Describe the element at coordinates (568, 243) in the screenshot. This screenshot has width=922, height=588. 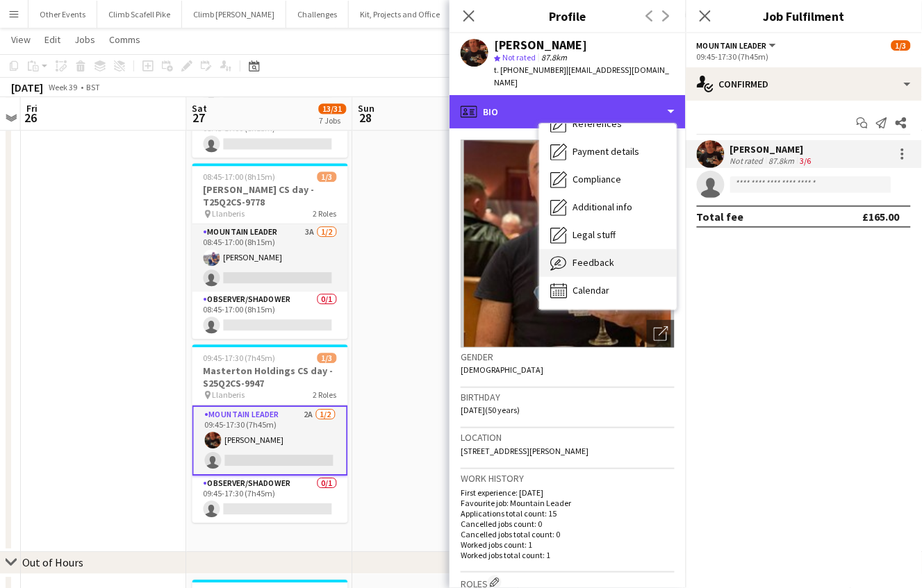
I see `img: Crew avatar or photo` at that location.